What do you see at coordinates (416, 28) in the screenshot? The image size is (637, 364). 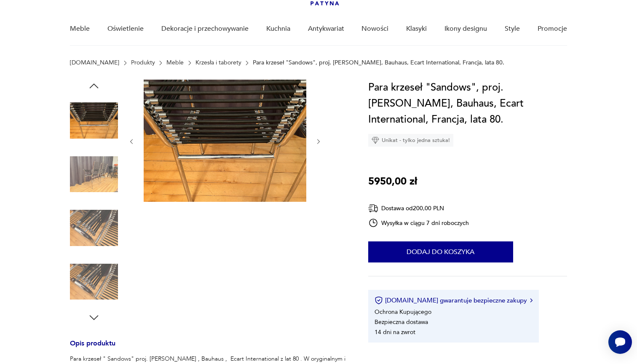 I see `a: Klasyki` at bounding box center [416, 28].